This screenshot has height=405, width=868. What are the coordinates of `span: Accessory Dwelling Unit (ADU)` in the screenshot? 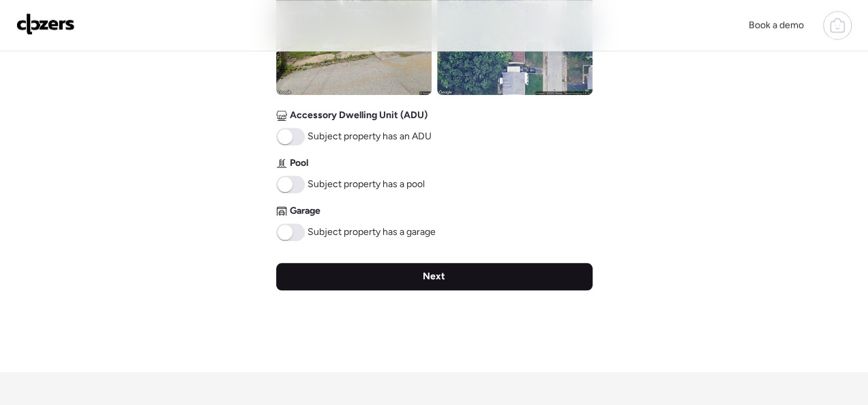 It's located at (359, 115).